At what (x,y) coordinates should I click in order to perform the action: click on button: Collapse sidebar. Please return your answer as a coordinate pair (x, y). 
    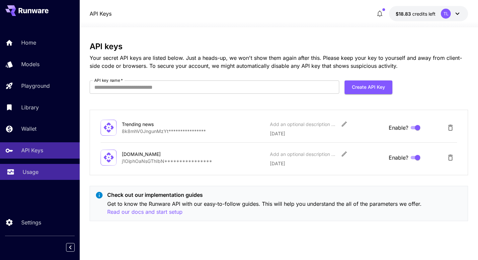
    Looking at the image, I should click on (70, 247).